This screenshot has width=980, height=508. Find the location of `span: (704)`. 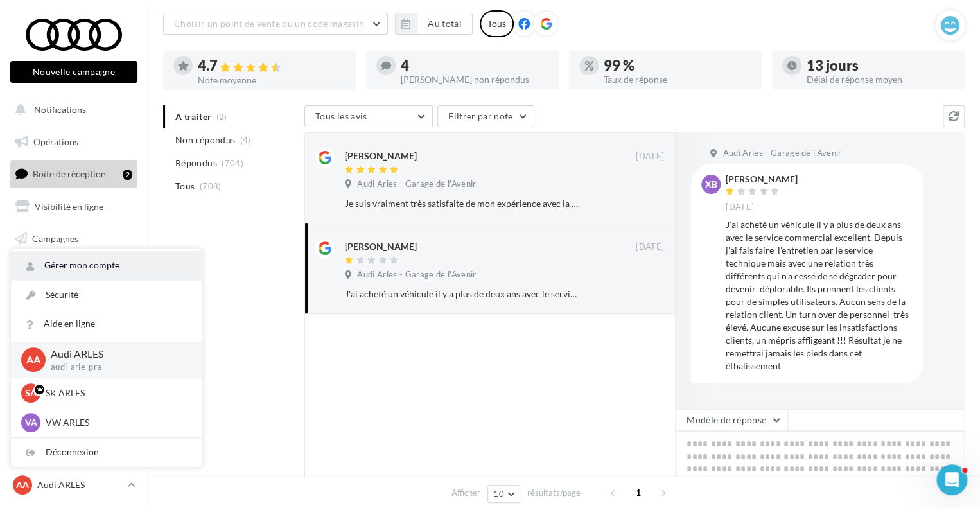

span: (704) is located at coordinates (232, 163).